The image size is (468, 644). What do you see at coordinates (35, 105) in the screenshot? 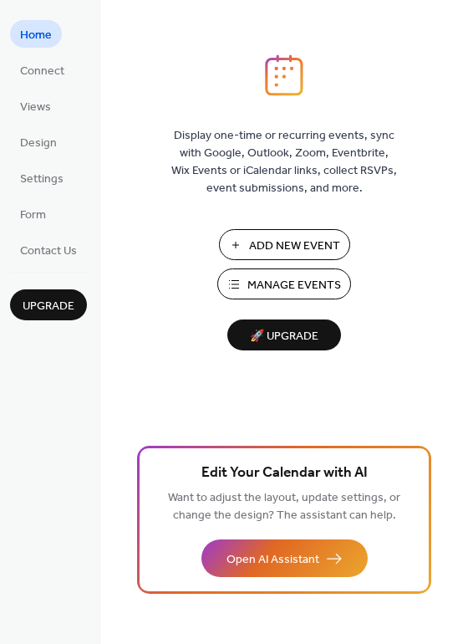
I see `a: Views` at bounding box center [35, 105].